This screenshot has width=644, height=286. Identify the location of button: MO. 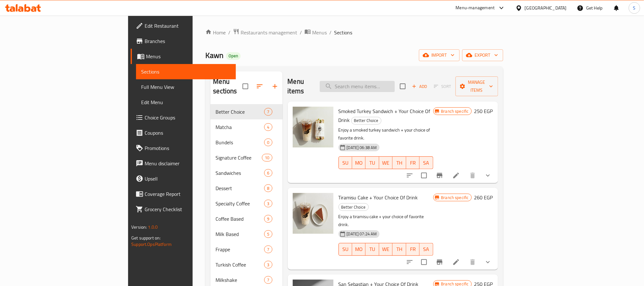
(359, 163).